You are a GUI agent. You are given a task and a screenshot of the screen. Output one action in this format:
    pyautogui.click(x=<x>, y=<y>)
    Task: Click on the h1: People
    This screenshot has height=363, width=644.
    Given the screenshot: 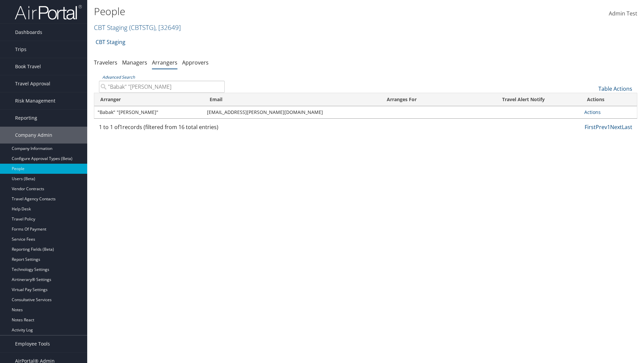 What is the action you would take?
    pyautogui.click(x=275, y=11)
    